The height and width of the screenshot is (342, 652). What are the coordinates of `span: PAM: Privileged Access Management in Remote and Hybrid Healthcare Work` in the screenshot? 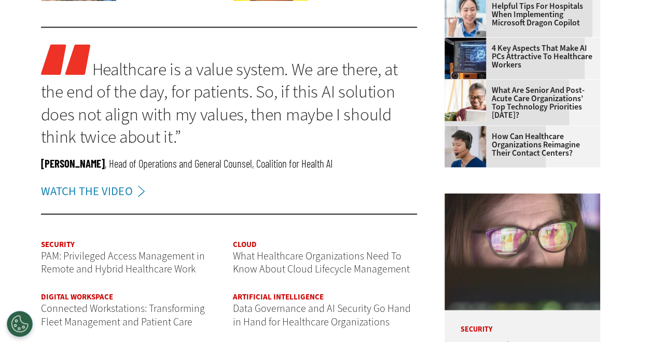 It's located at (123, 263).